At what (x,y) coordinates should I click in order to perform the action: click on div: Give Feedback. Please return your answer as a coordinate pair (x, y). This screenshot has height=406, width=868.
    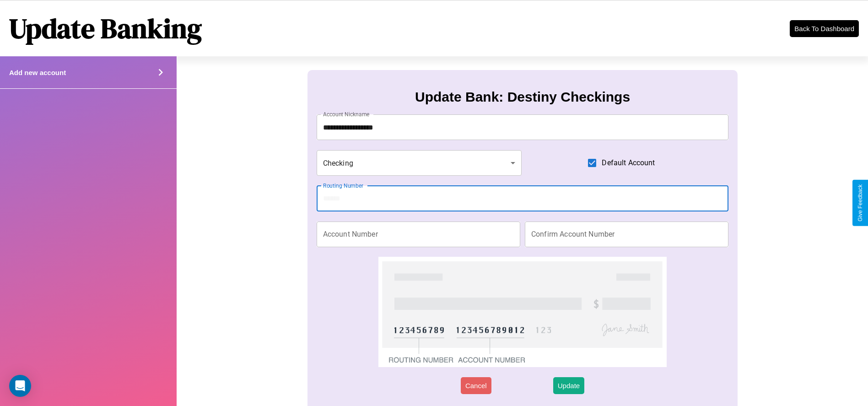
    Looking at the image, I should click on (860, 203).